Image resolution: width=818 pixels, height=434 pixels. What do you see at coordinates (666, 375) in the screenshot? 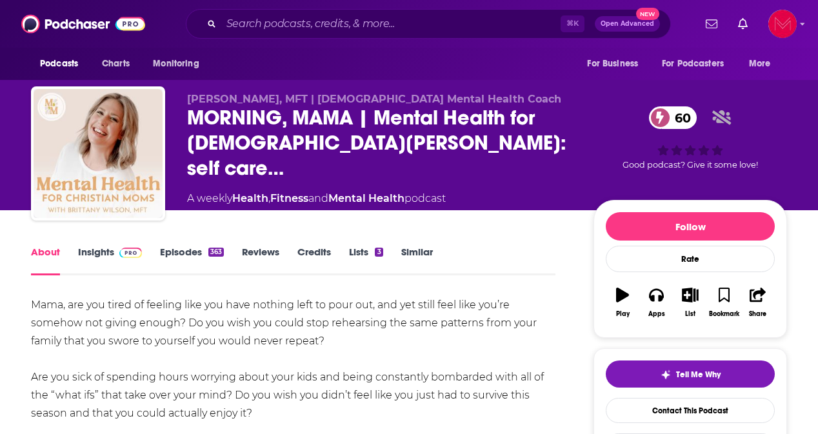
I see `img: tell me why sparkle` at bounding box center [666, 375].